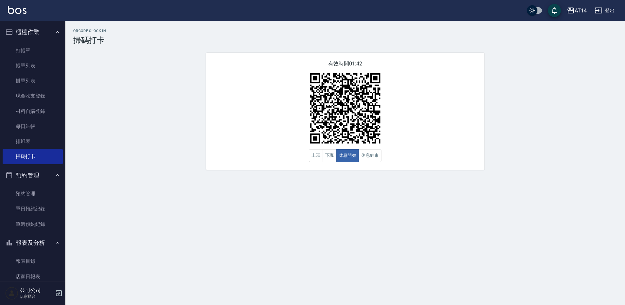 This screenshot has width=625, height=305. What do you see at coordinates (577, 10) in the screenshot?
I see `button: AT14` at bounding box center [577, 10].